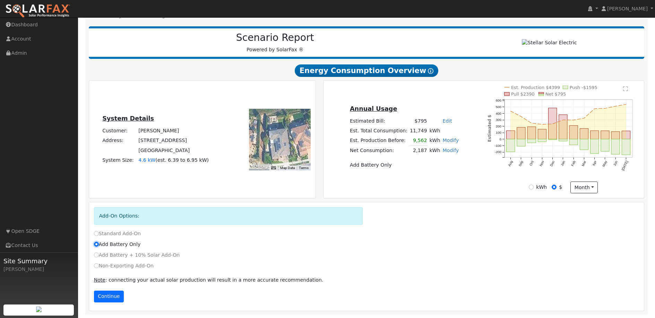 Image resolution: width=655 pixels, height=318 pixels. I want to click on text: Est. Production $4399, so click(536, 87).